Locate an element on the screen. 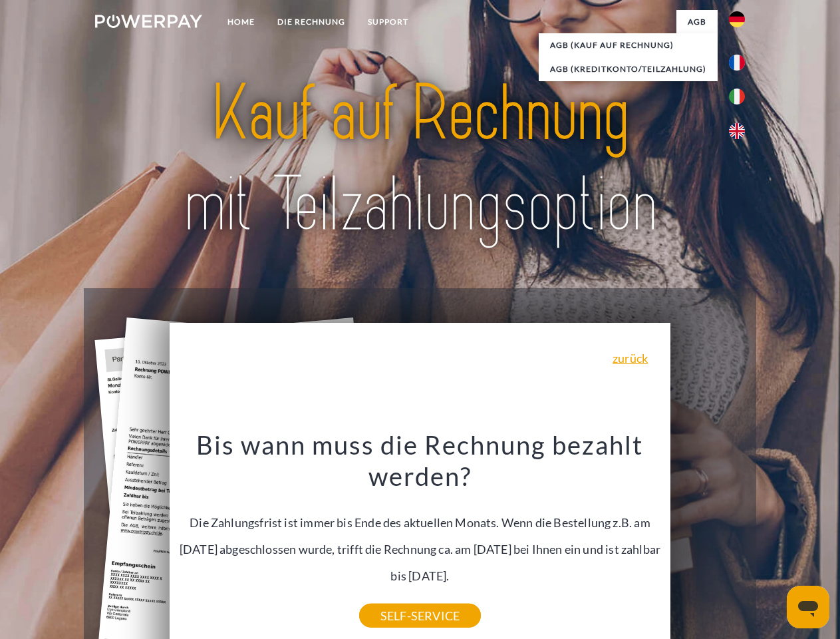  a: Home is located at coordinates (241, 22).